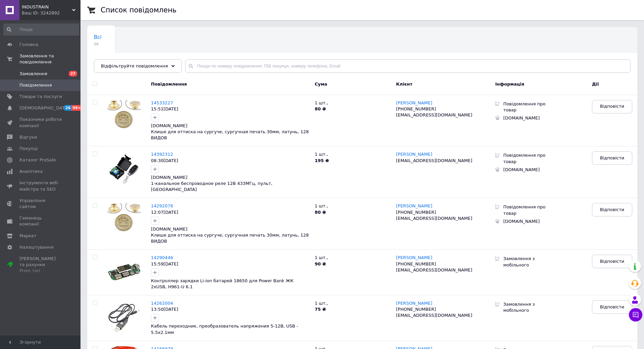 This screenshot has width=644, height=349. What do you see at coordinates (77, 108) in the screenshot?
I see `span: 99+` at bounding box center [77, 108].